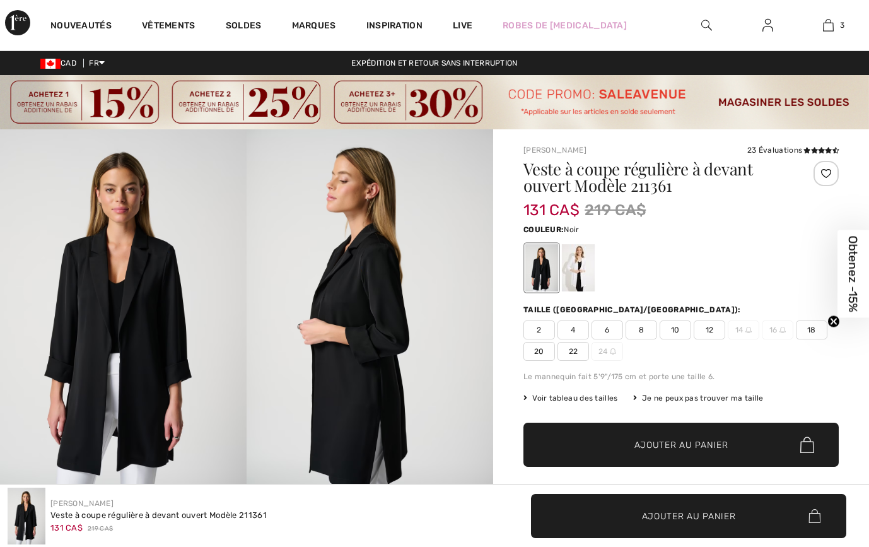 The height and width of the screenshot is (547, 869). What do you see at coordinates (842, 25) in the screenshot?
I see `span: 3` at bounding box center [842, 25].